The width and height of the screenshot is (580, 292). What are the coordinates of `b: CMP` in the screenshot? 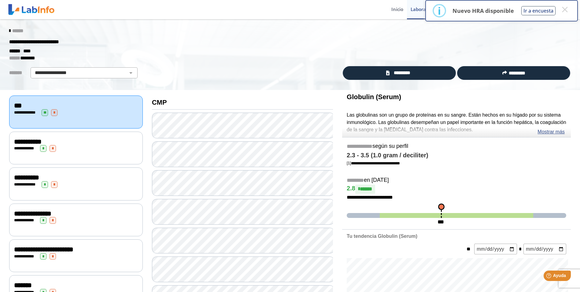 It's located at (159, 102).